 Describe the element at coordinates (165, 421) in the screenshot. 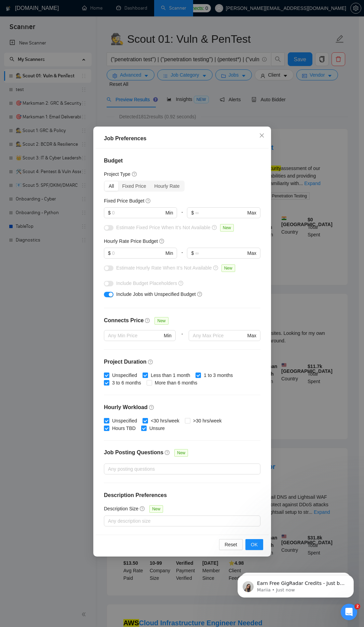

I see `span: <30 hrs/week` at that location.